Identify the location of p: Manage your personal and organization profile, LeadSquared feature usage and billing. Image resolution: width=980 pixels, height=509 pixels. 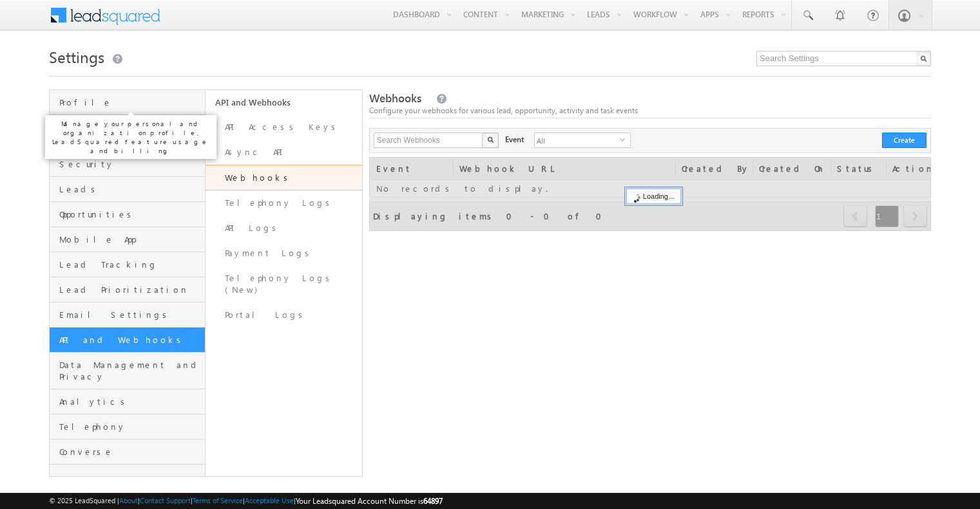
(131, 137).